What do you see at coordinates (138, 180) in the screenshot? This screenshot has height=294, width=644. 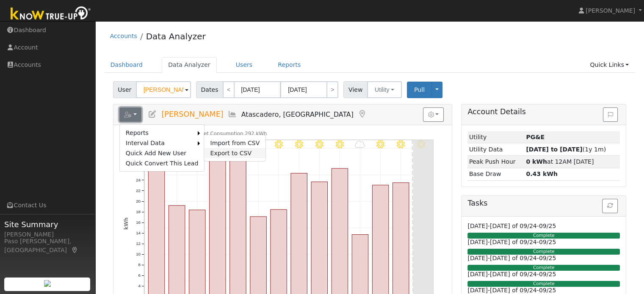 I see `text: 24` at bounding box center [138, 180].